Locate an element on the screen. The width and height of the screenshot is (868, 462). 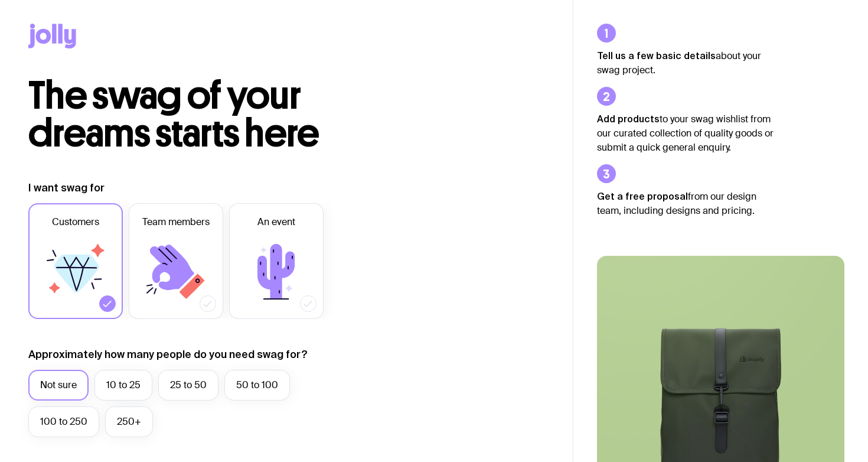
label: 100 to 250 is located at coordinates (64, 422).